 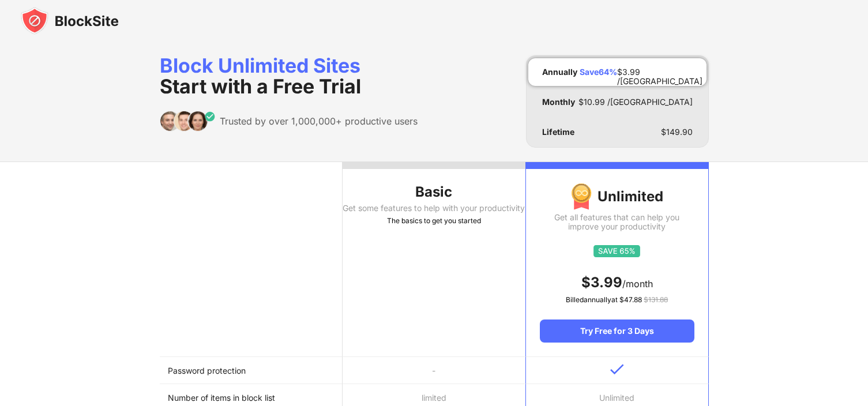 I want to click on img: img-premium-medal, so click(x=581, y=197).